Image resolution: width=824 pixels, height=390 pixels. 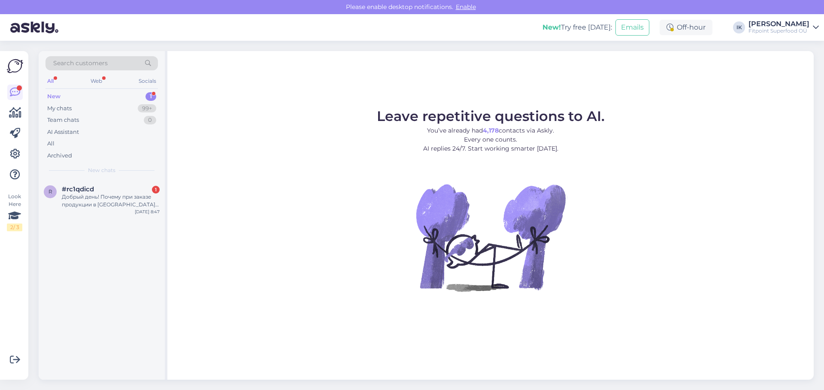 What do you see at coordinates (15, 227) in the screenshot?
I see `div: 2 / 3` at bounding box center [15, 227].